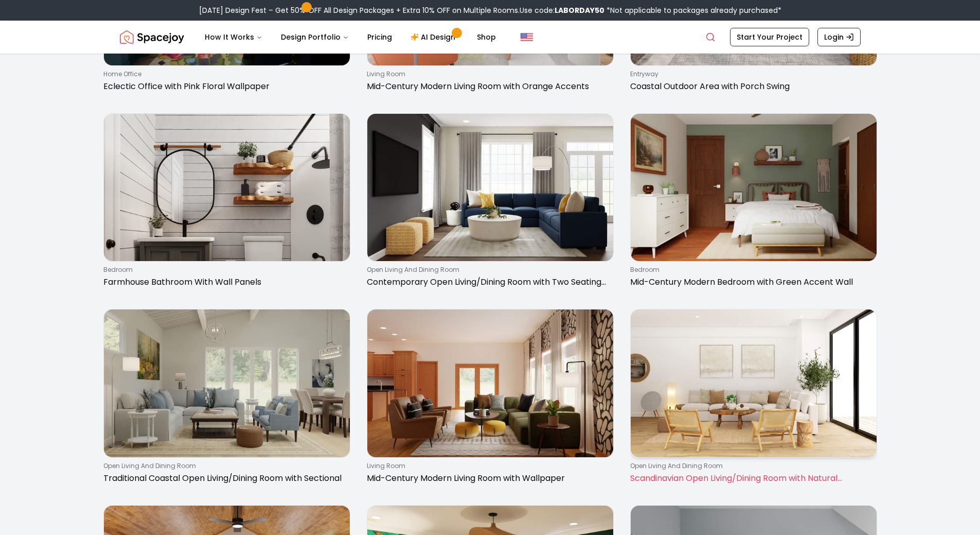  What do you see at coordinates (225, 478) in the screenshot?
I see `p: Traditional Coastal Open Living/Dining Room with Sectional` at bounding box center [225, 478].